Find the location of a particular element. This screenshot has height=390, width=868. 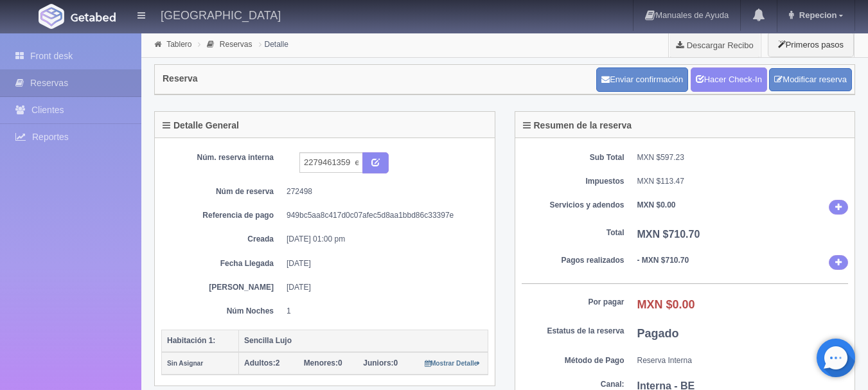

b: - MXN $710.70 is located at coordinates (663, 260).